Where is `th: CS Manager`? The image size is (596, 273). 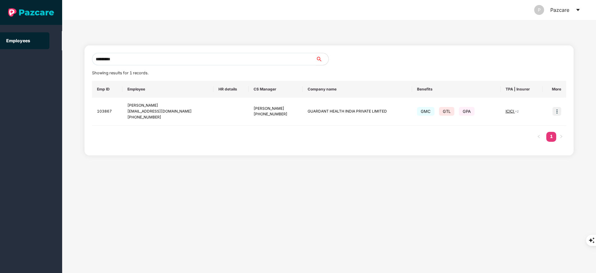 th: CS Manager is located at coordinates (275, 89).